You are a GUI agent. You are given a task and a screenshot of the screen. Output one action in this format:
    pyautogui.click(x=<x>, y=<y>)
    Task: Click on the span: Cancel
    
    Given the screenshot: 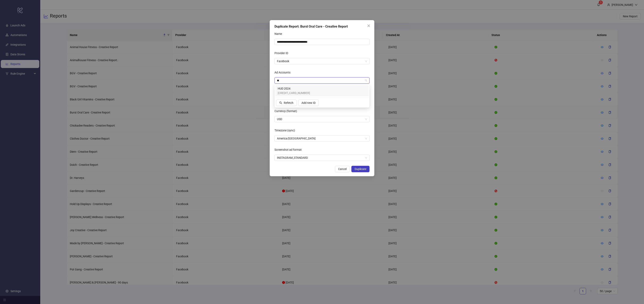 What is the action you would take?
    pyautogui.click(x=342, y=169)
    